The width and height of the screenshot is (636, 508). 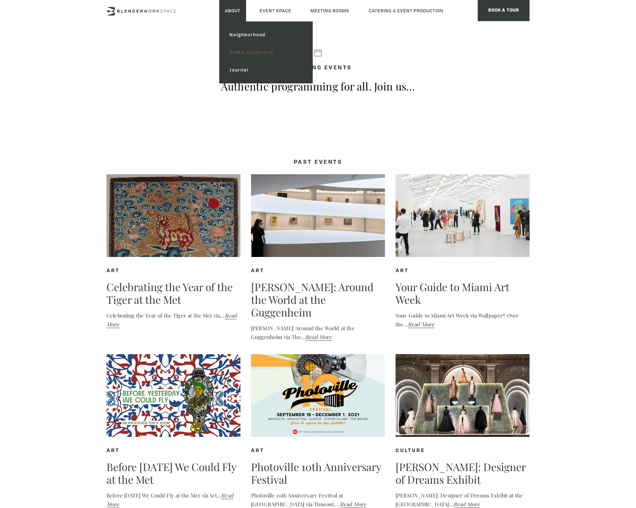 I want to click on a: Culture, so click(x=410, y=451).